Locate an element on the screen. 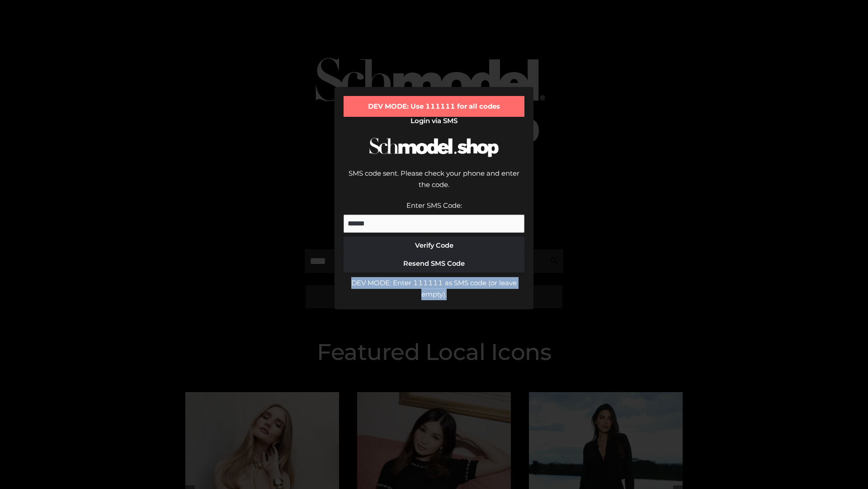 The height and width of the screenshot is (489, 868). div: DEV MODE: Enter 111111 as SMS code (or leave empty). is located at coordinates (434, 288).